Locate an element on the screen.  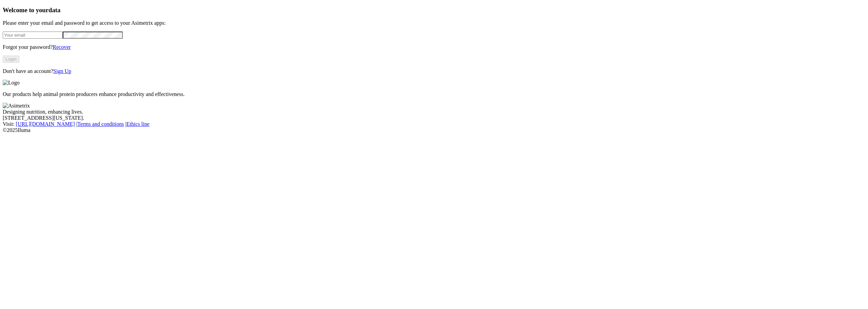
span: data is located at coordinates (54, 10).